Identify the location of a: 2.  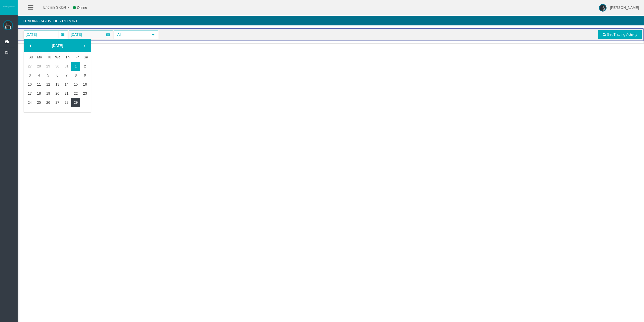
(84, 66).